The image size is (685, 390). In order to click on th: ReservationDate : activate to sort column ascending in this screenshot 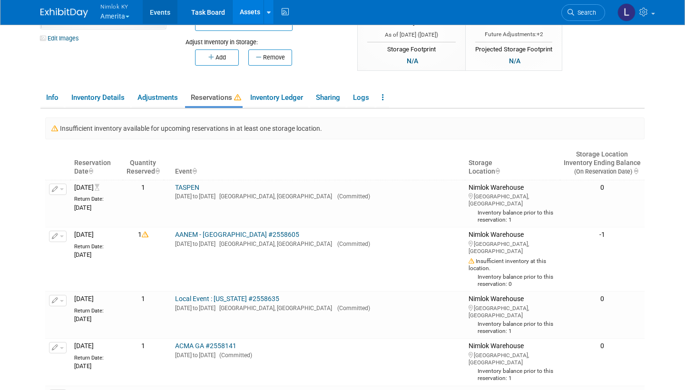, I will do `click(97, 163)`.